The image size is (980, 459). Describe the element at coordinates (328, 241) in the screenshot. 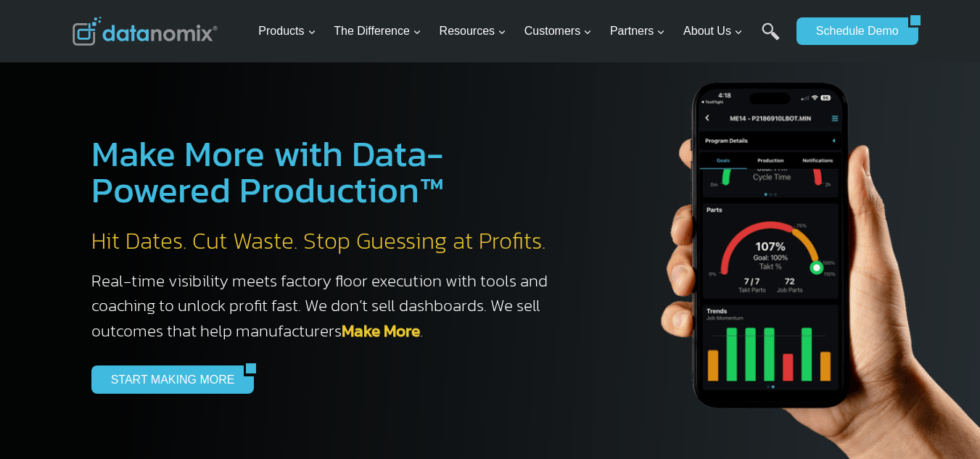

I see `h2: Hit Dates. Cut Waste. Stop Guessing at Profits.` at that location.